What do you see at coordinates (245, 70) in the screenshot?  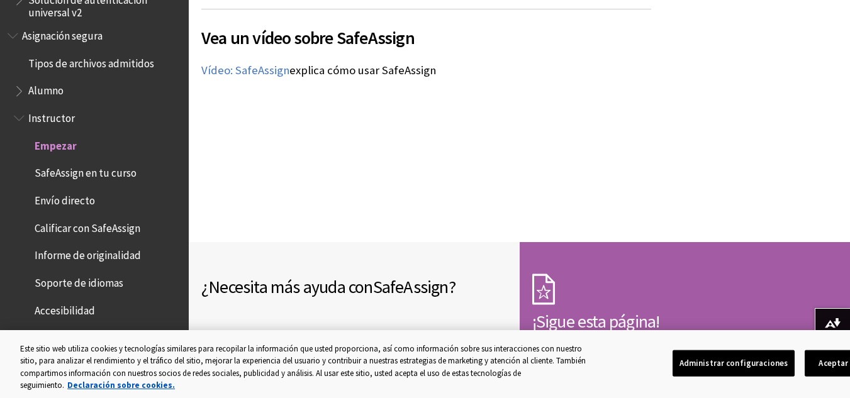 I see `font: Vídeo: SafeAssign` at bounding box center [245, 70].